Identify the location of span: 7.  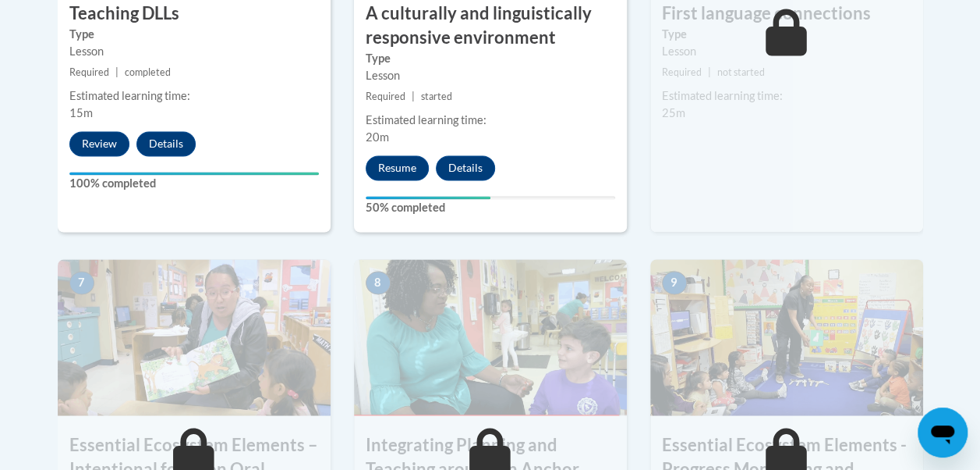
(82, 283).